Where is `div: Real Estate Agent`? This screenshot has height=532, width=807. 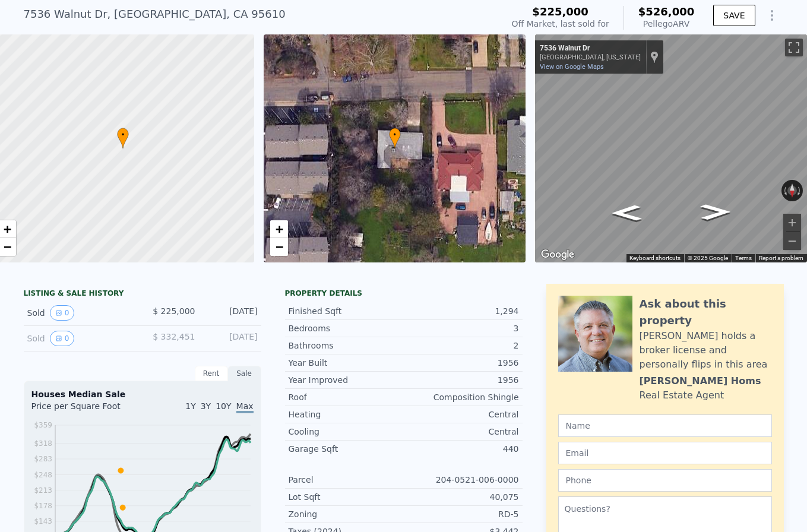
div: Real Estate Agent is located at coordinates (682, 396).